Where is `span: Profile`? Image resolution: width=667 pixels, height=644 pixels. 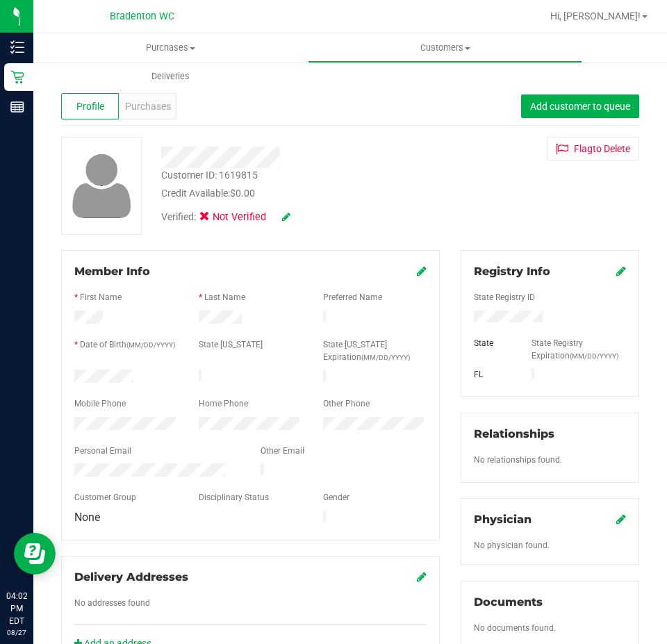 span: Profile is located at coordinates (90, 106).